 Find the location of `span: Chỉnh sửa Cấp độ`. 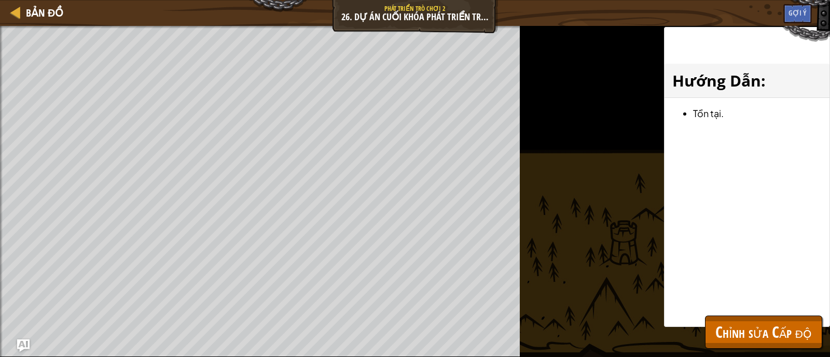

span: Chỉnh sửa Cấp độ is located at coordinates (764, 332).